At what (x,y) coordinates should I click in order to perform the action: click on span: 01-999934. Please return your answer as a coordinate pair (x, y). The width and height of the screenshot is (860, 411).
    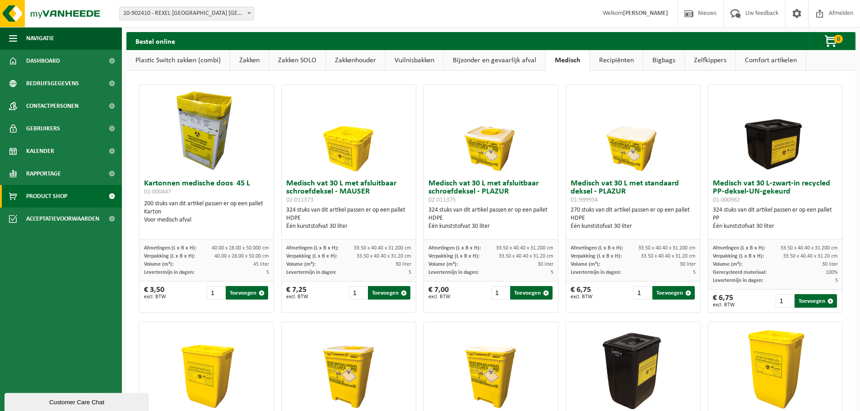
    Looking at the image, I should click on (584, 200).